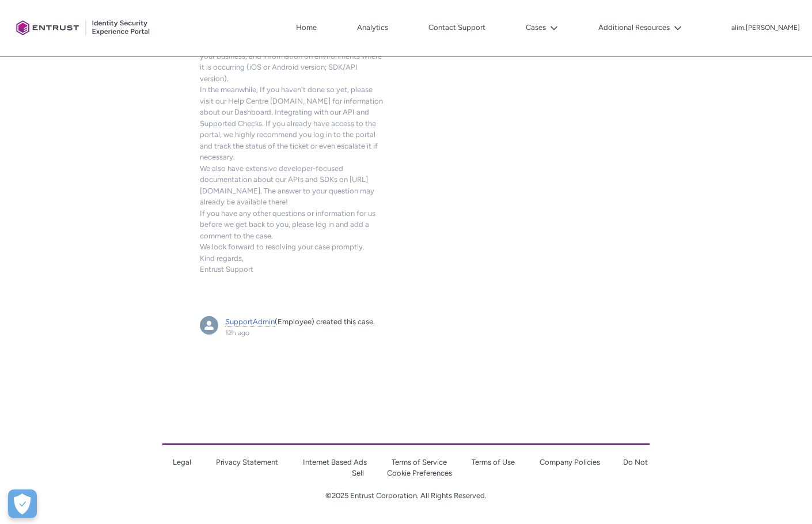 The image size is (812, 524). Describe the element at coordinates (209, 325) in the screenshot. I see `div: SupportAdmin` at that location.